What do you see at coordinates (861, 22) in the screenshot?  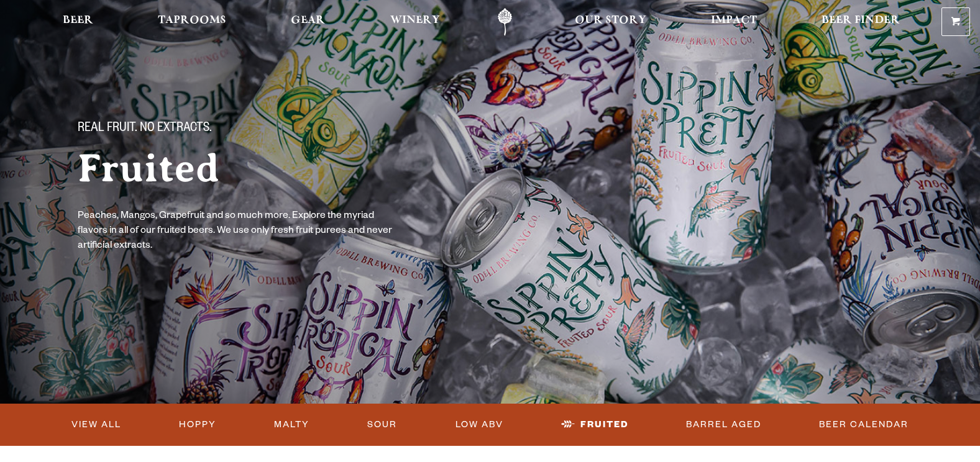 I see `a: Beer Finder` at bounding box center [861, 22].